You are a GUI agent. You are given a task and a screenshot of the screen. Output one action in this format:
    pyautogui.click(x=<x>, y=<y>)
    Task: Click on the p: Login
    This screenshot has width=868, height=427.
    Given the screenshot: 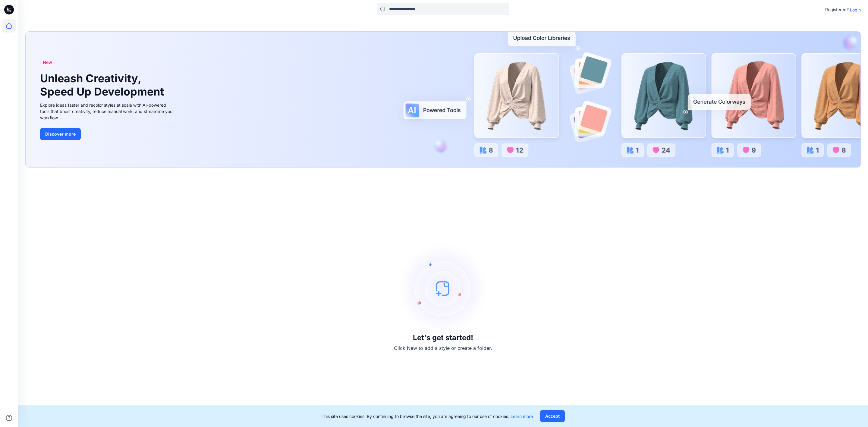 What is the action you would take?
    pyautogui.click(x=855, y=10)
    